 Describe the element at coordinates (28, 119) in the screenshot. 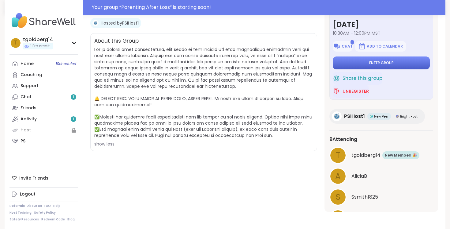

I see `div: Activity` at that location.